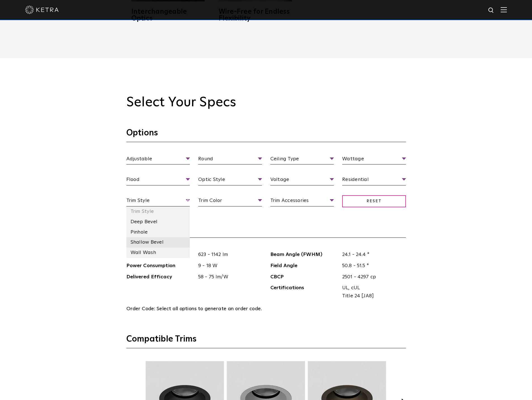 The width and height of the screenshot is (532, 400). I want to click on li: Trim Style, so click(158, 211).